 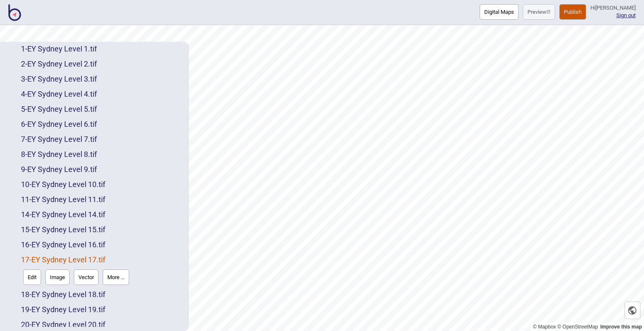 I want to click on a: 19-EY Sydney Level 19.tif, so click(x=63, y=310).